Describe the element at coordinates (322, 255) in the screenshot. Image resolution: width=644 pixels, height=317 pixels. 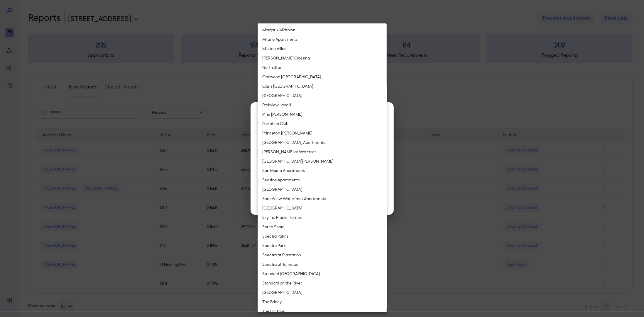
I see `li: Spectra at Plantation` at that location.